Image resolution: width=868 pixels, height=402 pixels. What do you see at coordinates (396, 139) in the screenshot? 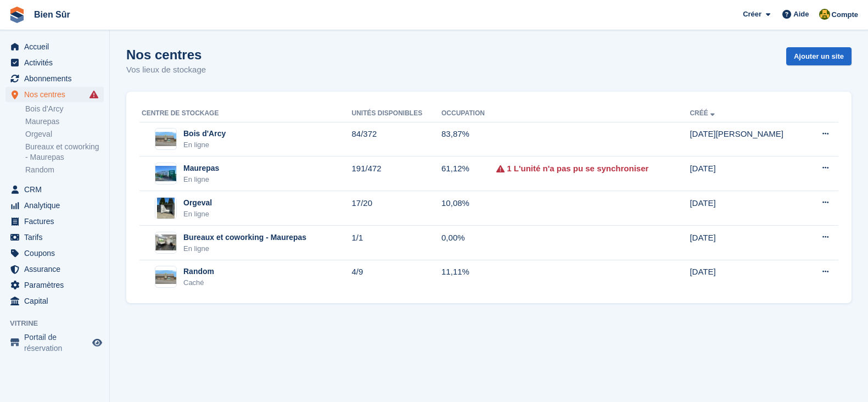
I see `td: 84/372` at bounding box center [396, 139].